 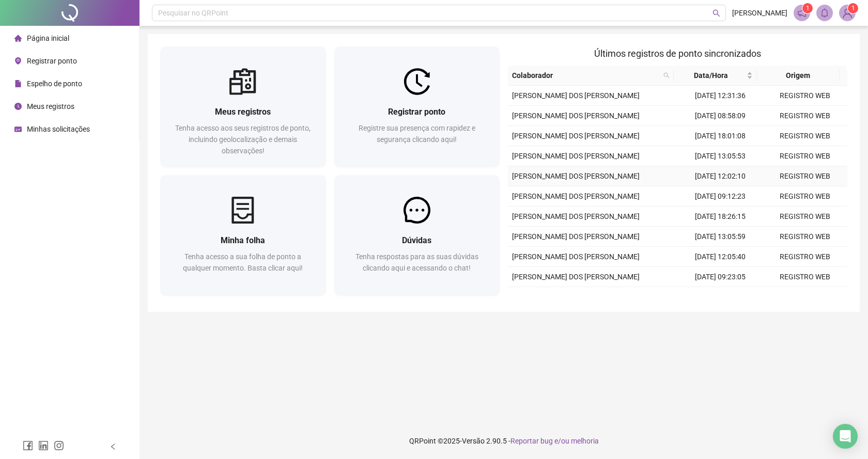 I want to click on span: Data/Hora, so click(x=710, y=75).